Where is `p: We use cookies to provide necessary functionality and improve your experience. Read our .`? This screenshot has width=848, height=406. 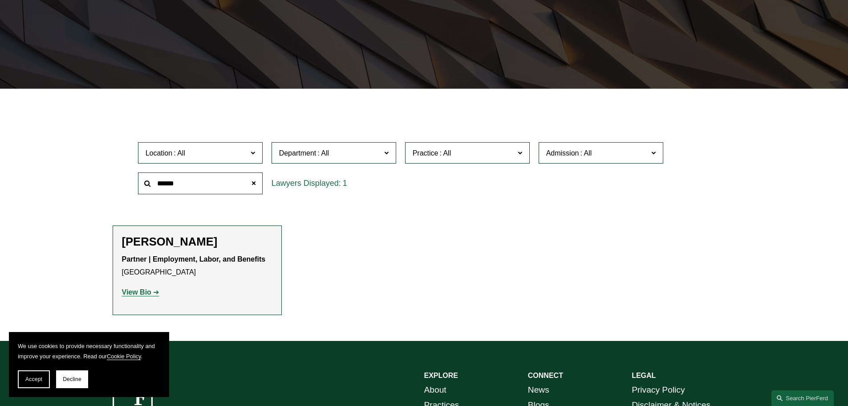 p: We use cookies to provide necessary functionality and improve your experience. Read our . is located at coordinates (89, 351).